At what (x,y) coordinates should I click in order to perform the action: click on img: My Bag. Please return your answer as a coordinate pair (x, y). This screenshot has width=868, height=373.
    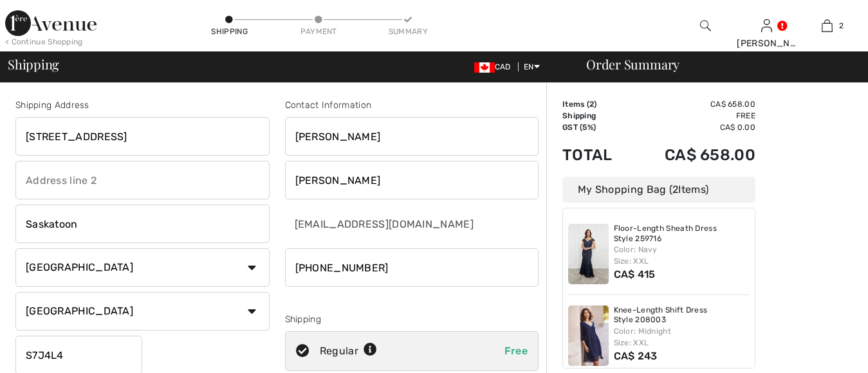
    Looking at the image, I should click on (827, 26).